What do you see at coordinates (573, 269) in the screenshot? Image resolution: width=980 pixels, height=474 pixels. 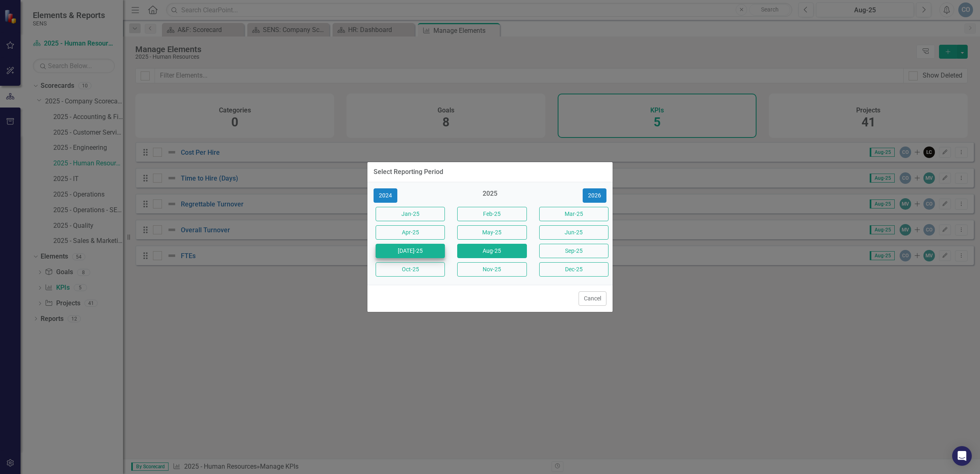 I see `button: Dec-25` at bounding box center [573, 269].